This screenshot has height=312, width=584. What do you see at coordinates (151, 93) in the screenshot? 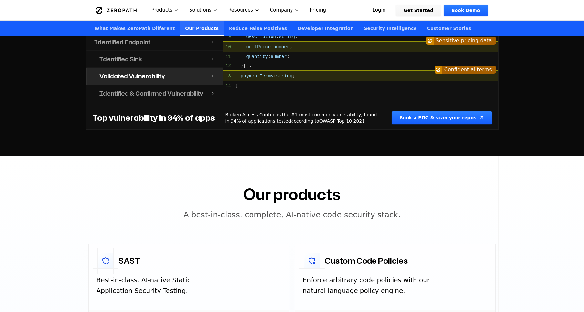
I see `h4: Identified & Confirmed Vulnerability` at bounding box center [151, 93].